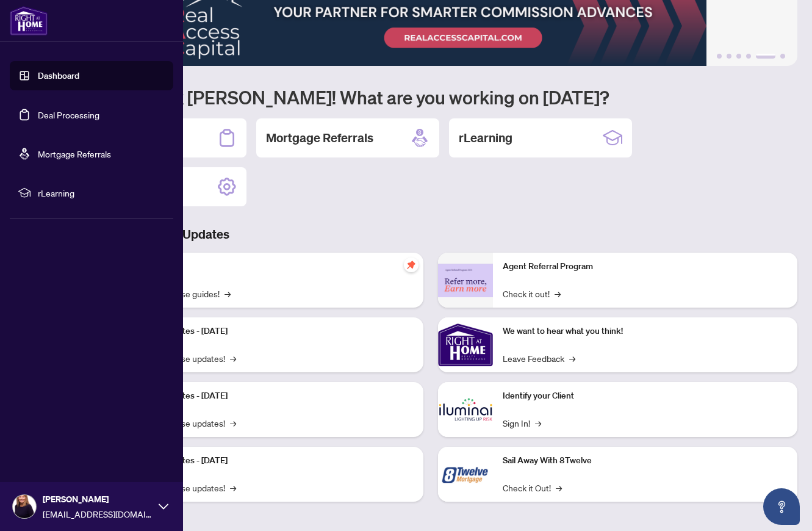 The width and height of the screenshot is (812, 531). I want to click on span: pushpin, so click(411, 265).